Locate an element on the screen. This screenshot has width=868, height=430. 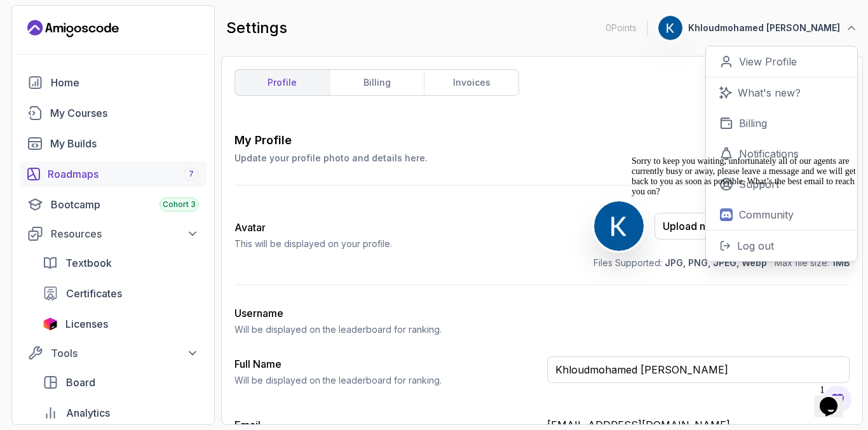
span: Textbook is located at coordinates (89, 263).